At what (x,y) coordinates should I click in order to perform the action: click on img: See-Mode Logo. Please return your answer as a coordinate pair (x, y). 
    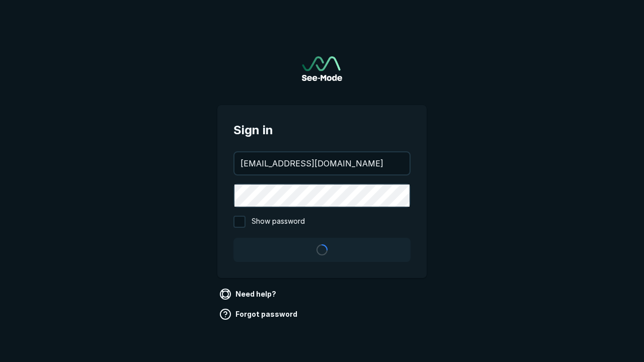
    Looking at the image, I should click on (322, 68).